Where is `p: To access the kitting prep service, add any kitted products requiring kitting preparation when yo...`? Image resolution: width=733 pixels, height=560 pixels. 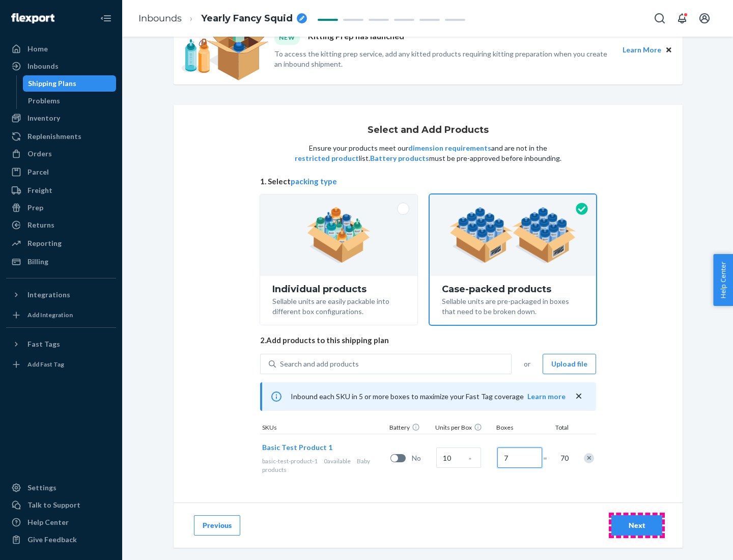
p: To access the kitting prep service, add any kitted products requiring kitting preparation when yo... is located at coordinates (444, 59).